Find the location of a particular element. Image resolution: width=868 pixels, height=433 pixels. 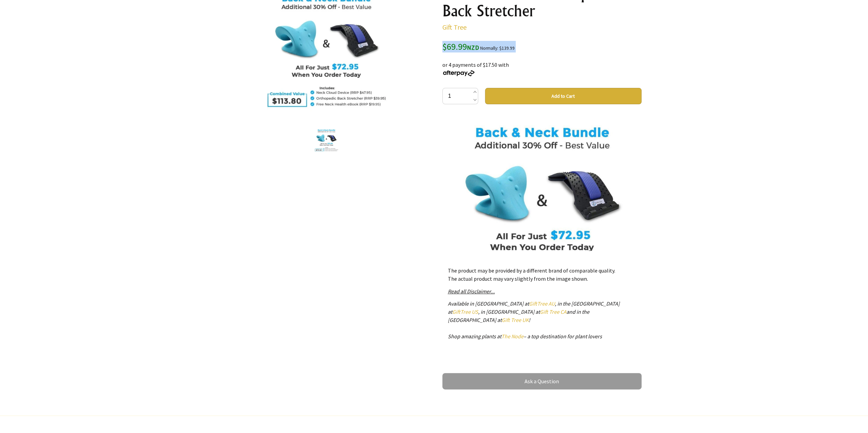

img: Afterpay is located at coordinates (459, 73).